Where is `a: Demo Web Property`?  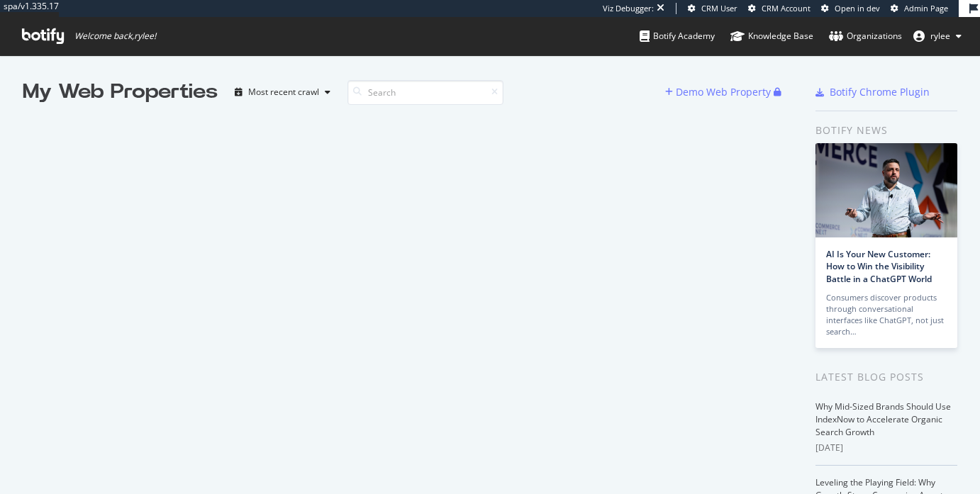
a: Demo Web Property is located at coordinates (719, 92).